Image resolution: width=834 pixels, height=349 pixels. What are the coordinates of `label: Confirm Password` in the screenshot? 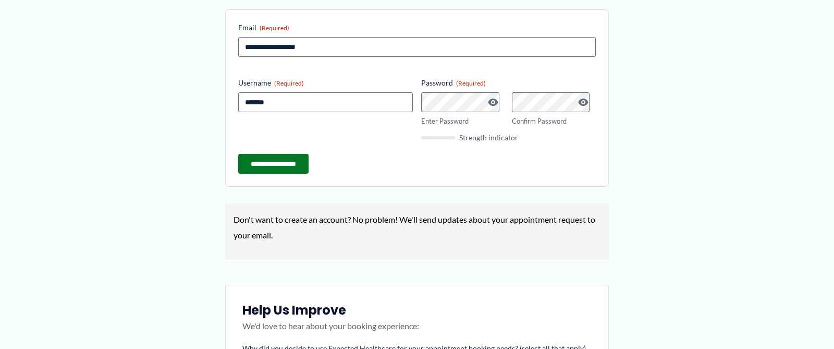 It's located at (554, 121).